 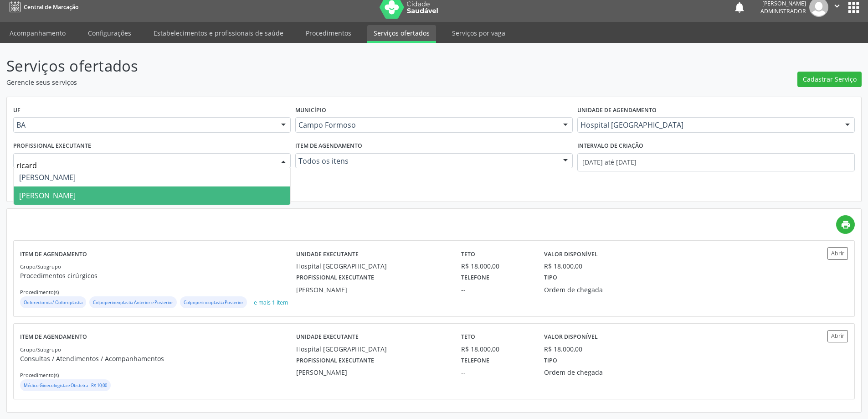 What do you see at coordinates (158, 275) in the screenshot?
I see `p: Procedimentos cirúrgicos` at bounding box center [158, 275].